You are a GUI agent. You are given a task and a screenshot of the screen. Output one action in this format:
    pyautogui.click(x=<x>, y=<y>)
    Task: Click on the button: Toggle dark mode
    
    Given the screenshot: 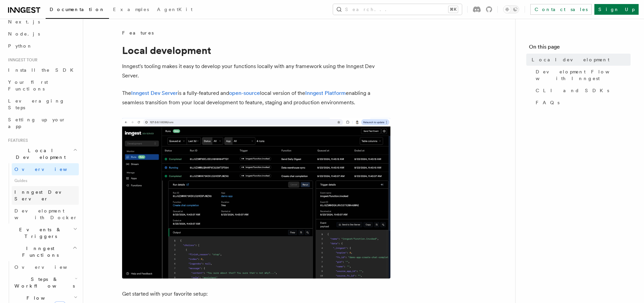 What is the action you would take?
    pyautogui.click(x=511, y=9)
    